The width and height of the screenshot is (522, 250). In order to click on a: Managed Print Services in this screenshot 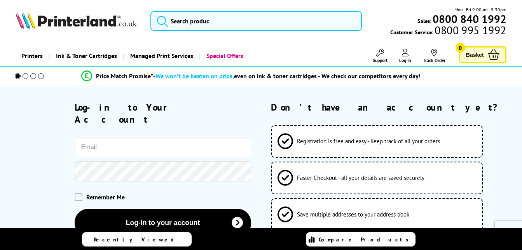, I will do `click(161, 56)`.